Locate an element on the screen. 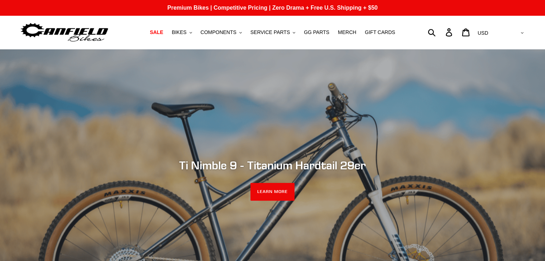 The height and width of the screenshot is (261, 545). button: COMPONENTS is located at coordinates (221, 32).